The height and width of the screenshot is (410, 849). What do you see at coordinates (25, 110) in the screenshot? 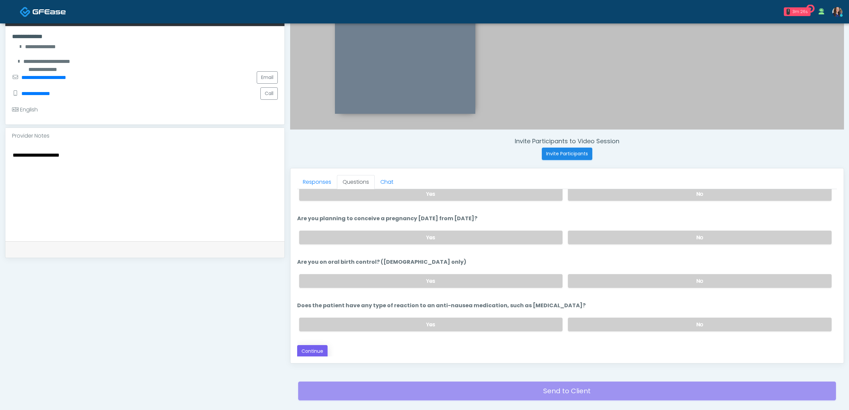
I see `div: English` at bounding box center [25, 110].